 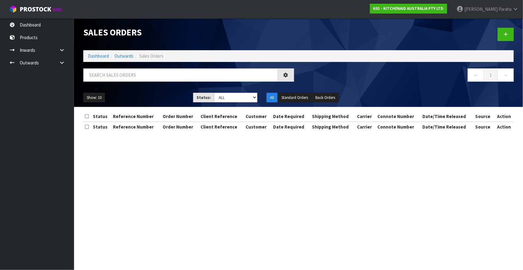 I want to click on a: 1, so click(x=490, y=75).